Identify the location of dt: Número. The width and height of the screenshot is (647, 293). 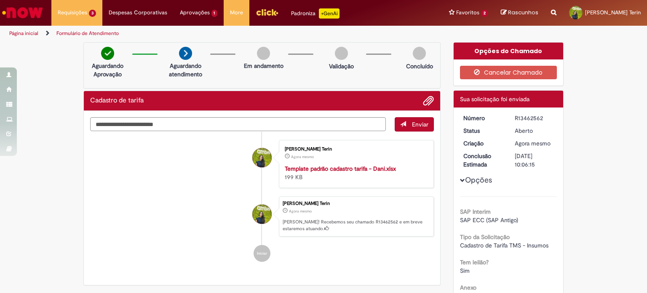
(483, 118).